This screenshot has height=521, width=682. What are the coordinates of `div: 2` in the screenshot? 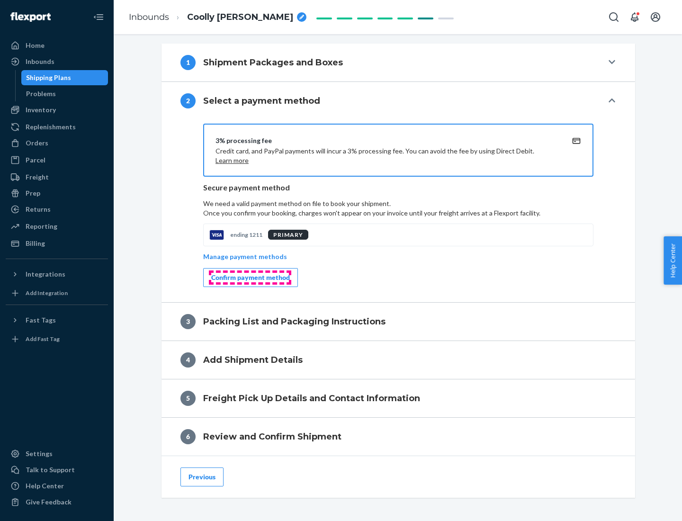 It's located at (188, 101).